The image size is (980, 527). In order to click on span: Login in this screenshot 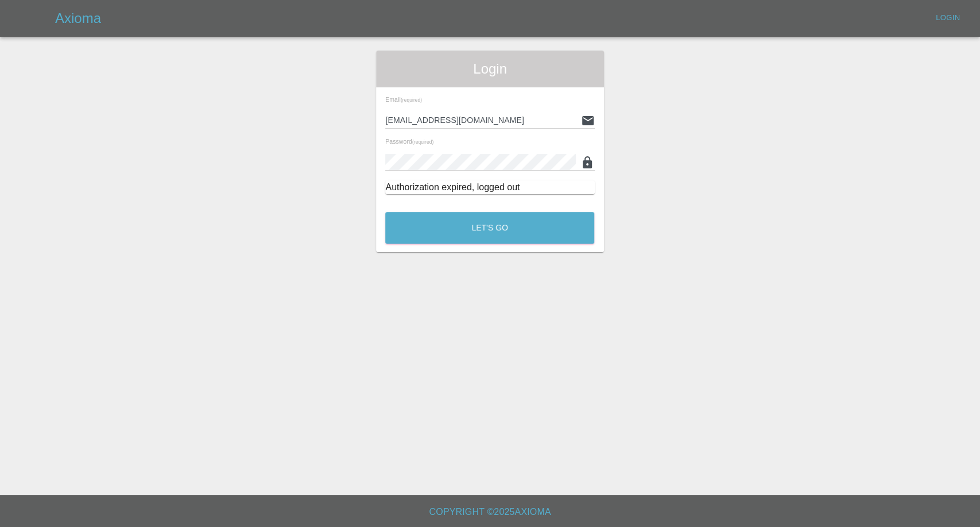, I will do `click(489, 69)`.